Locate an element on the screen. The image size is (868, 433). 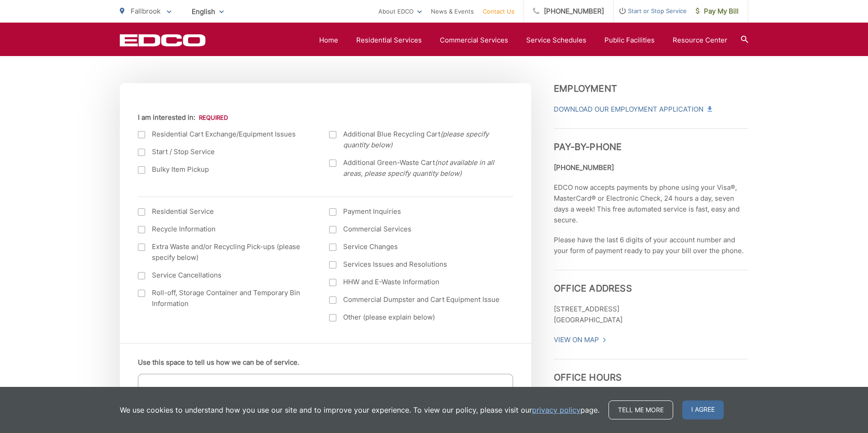
a: View On Map is located at coordinates (580, 340).